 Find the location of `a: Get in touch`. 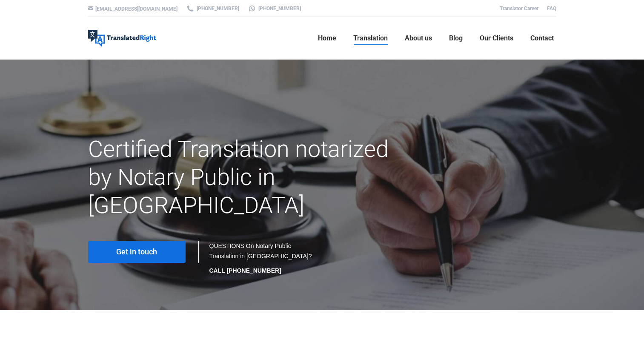

a: Get in touch is located at coordinates (137, 252).